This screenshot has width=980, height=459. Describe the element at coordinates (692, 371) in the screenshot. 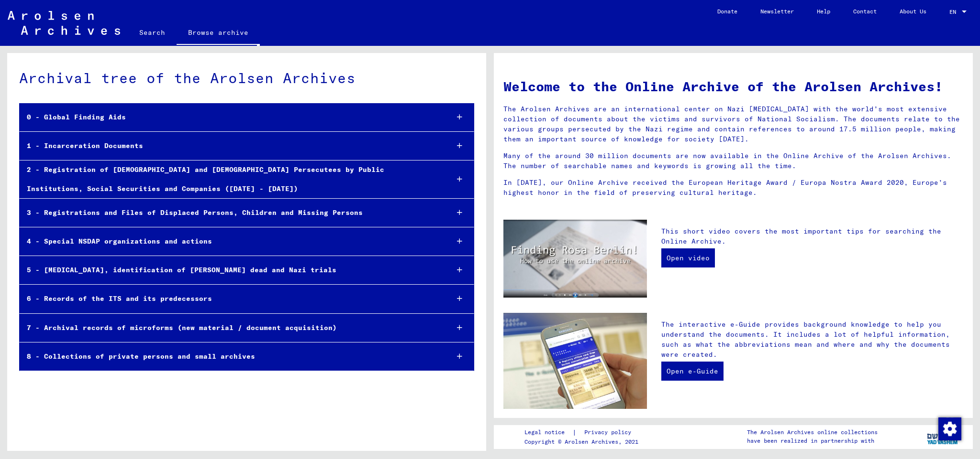

I see `a: Open e-Guide` at that location.